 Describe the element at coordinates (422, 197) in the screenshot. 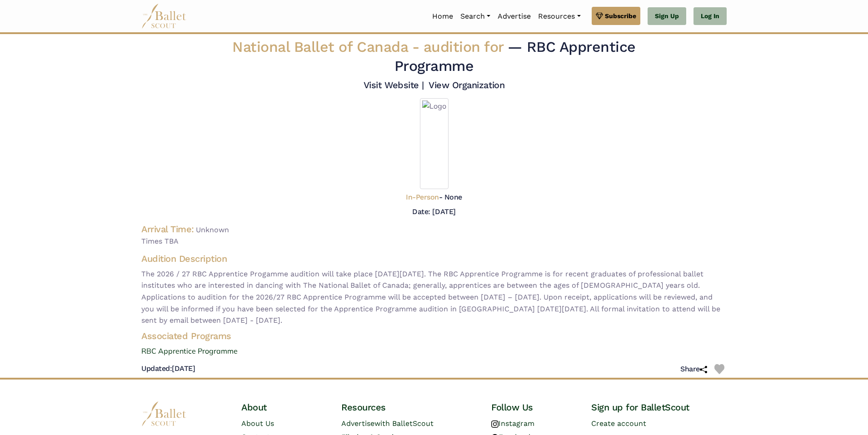

I see `span: In-Person` at that location.